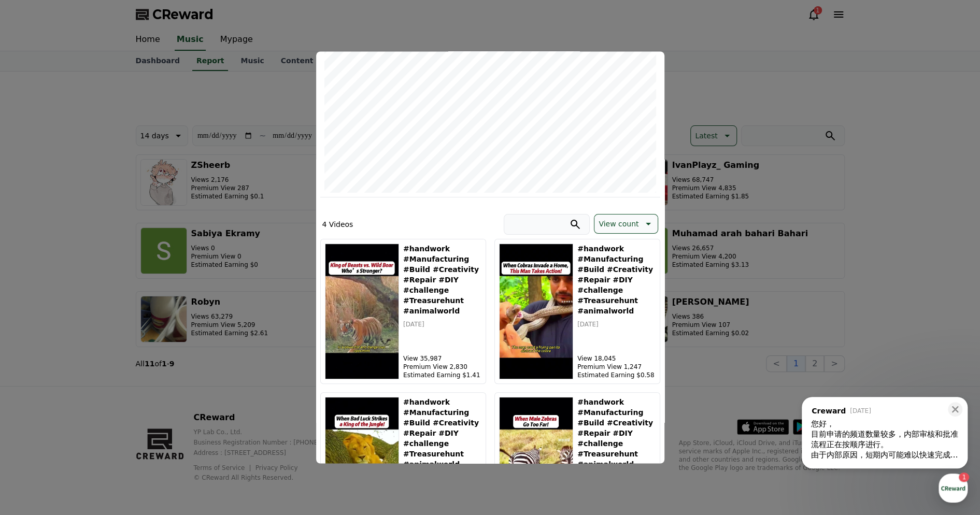  I want to click on p: Premium View 2,830, so click(442, 367).